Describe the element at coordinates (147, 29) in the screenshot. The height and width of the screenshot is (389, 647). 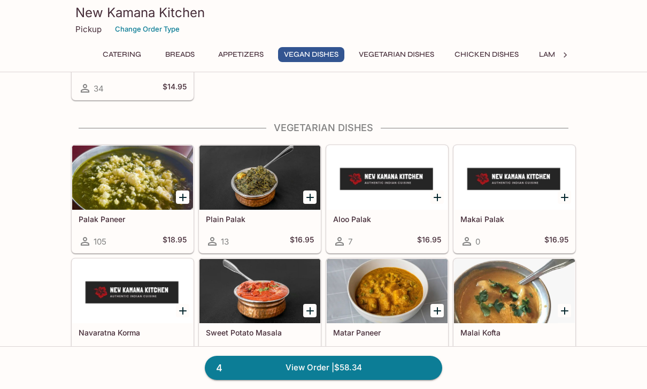
I see `button: Change Order Type` at that location.